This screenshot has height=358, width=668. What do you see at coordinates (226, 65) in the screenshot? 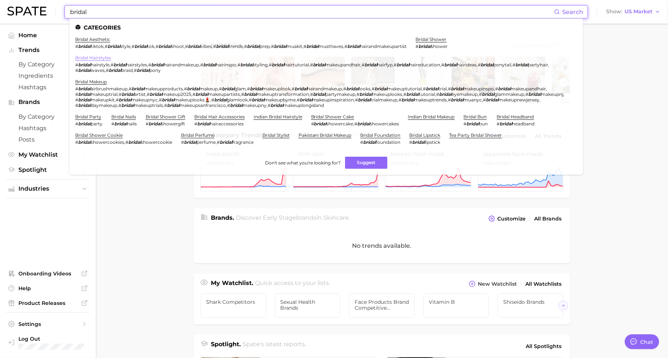
I see `span: hairinspo` at bounding box center [226, 65].